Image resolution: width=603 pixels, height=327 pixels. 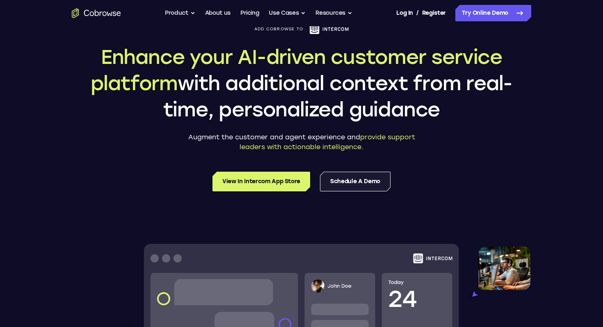 I want to click on a: Try Online Demo, so click(x=493, y=13).